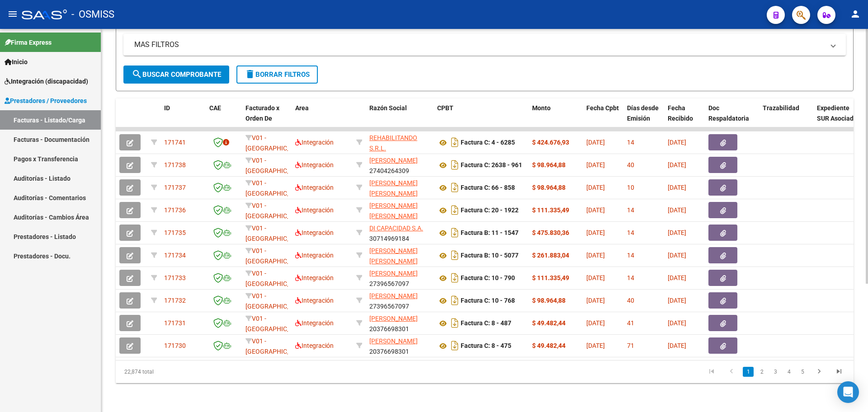 The width and height of the screenshot is (868, 412). Describe the element at coordinates (175, 142) in the screenshot. I see `span: 171741` at that location.